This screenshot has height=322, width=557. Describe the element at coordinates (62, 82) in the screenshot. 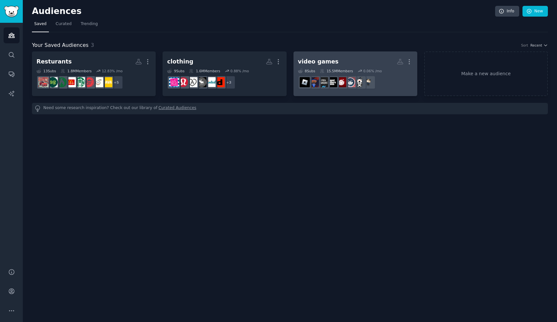

I see `img: wingstop` at that location.